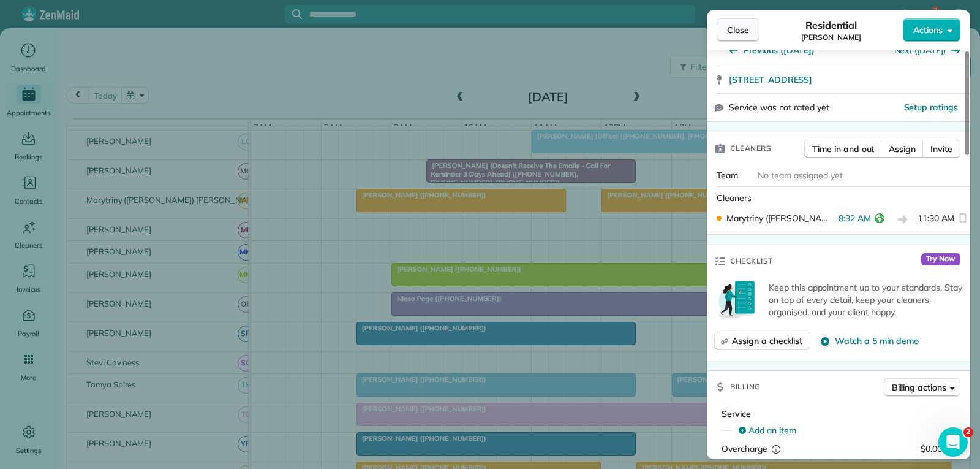  What do you see at coordinates (855, 219) in the screenshot?
I see `span: 8:32 AM` at bounding box center [855, 219].